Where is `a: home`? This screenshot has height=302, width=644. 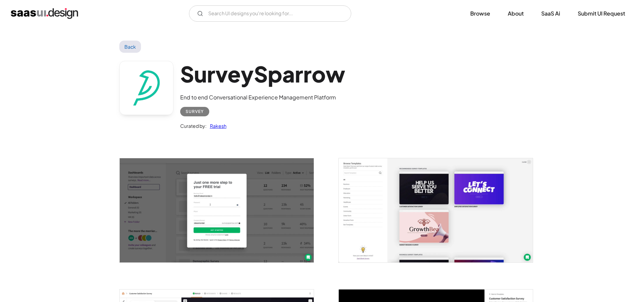 a: home is located at coordinates (45, 13).